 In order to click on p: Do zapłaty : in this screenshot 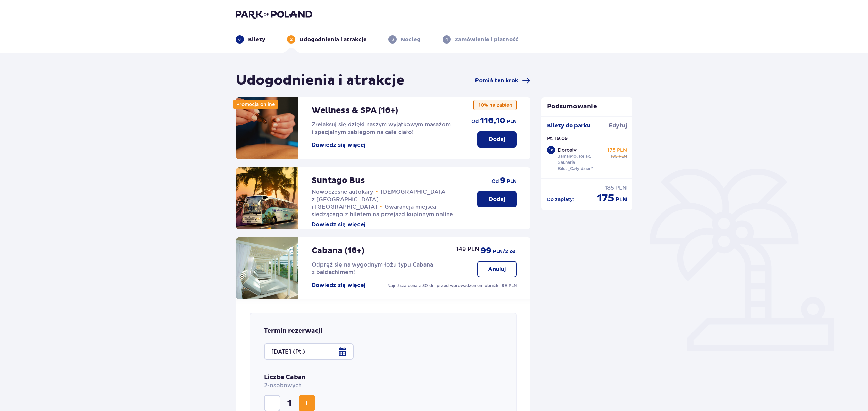, I will do `click(560, 199)`.